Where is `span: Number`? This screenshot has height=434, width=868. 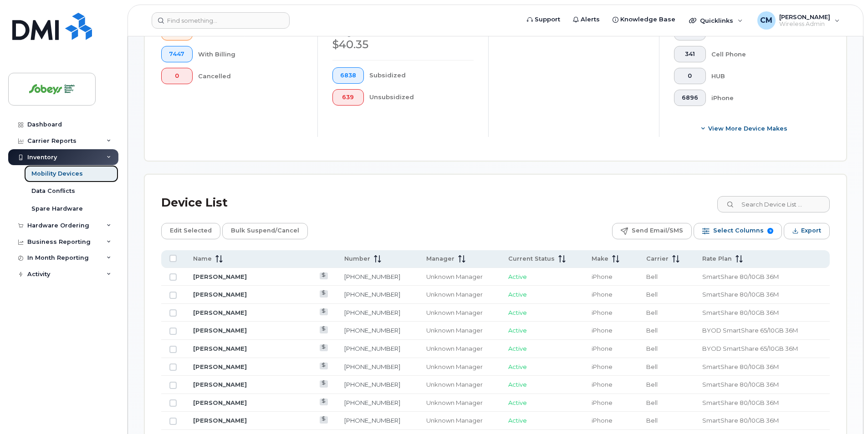 span: Number is located at coordinates (357, 259).